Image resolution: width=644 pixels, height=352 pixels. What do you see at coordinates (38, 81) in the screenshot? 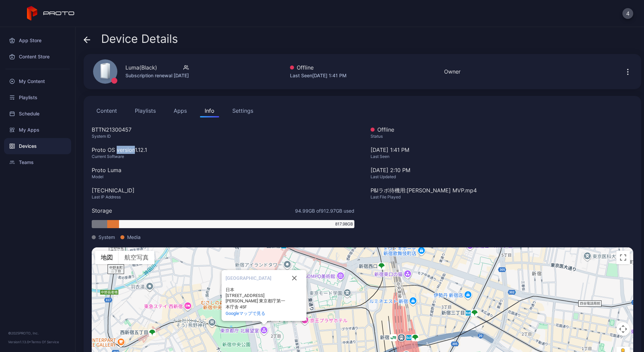
I see `a: My Content` at bounding box center [38, 81].